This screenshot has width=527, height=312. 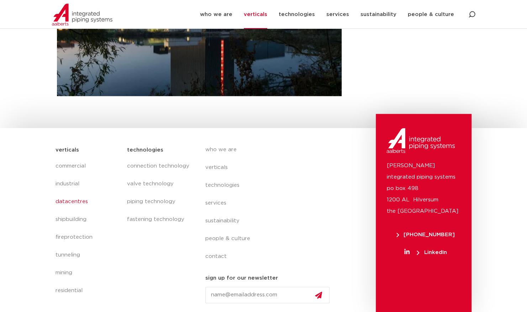 What do you see at coordinates (432, 252) in the screenshot?
I see `span: LinkedIn` at bounding box center [432, 252].